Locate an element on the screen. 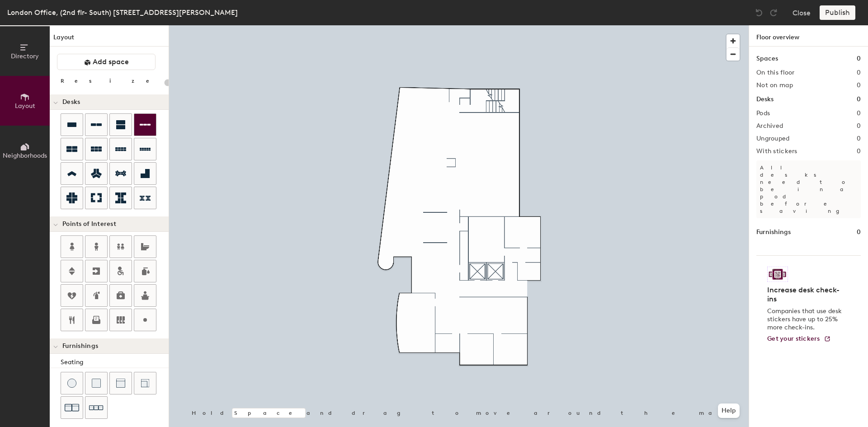 The width and height of the screenshot is (868, 427). span: Neighborhoods is located at coordinates (25, 156).